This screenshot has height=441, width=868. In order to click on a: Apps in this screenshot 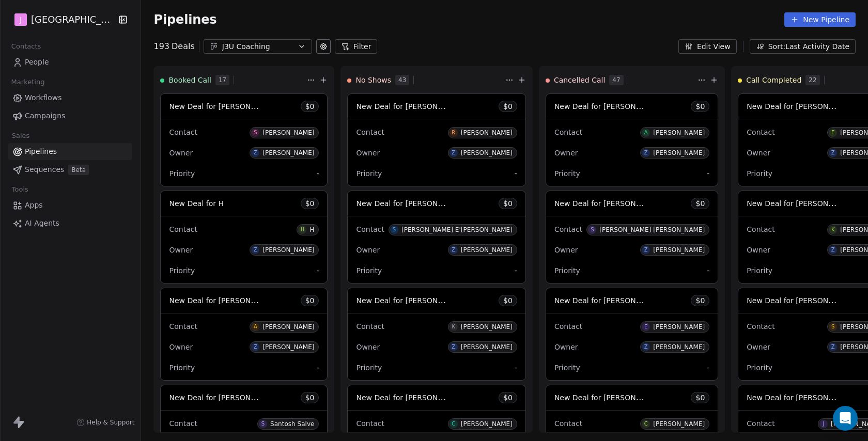, I will do `click(70, 205)`.